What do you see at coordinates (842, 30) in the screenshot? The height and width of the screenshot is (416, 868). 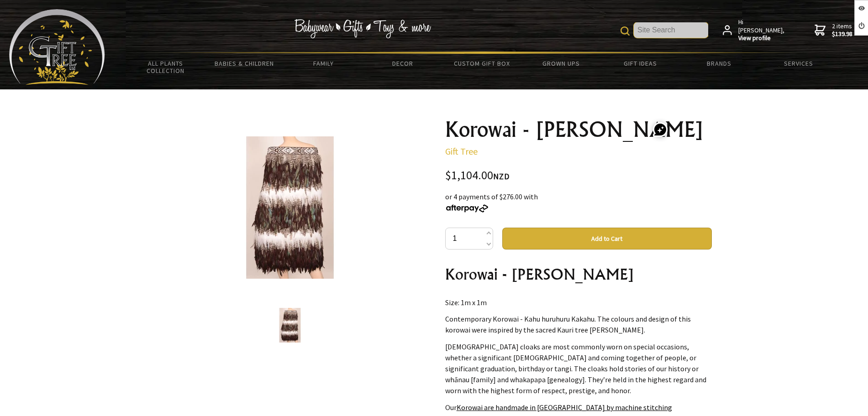 I see `span: 2 items` at bounding box center [842, 30].